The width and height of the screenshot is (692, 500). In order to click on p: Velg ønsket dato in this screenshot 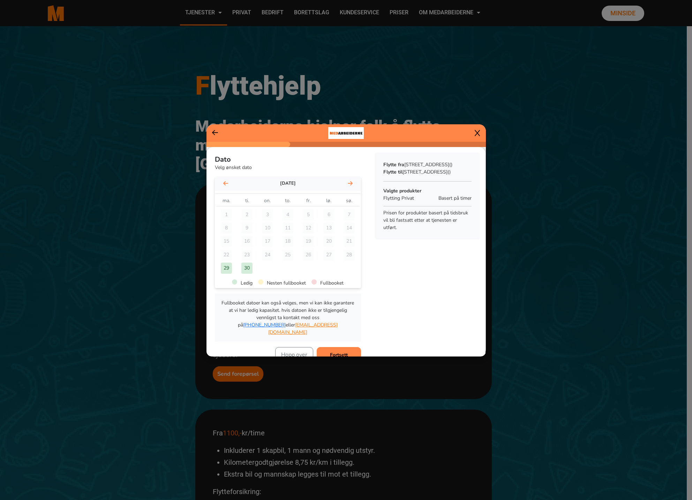, I will do `click(288, 167)`.